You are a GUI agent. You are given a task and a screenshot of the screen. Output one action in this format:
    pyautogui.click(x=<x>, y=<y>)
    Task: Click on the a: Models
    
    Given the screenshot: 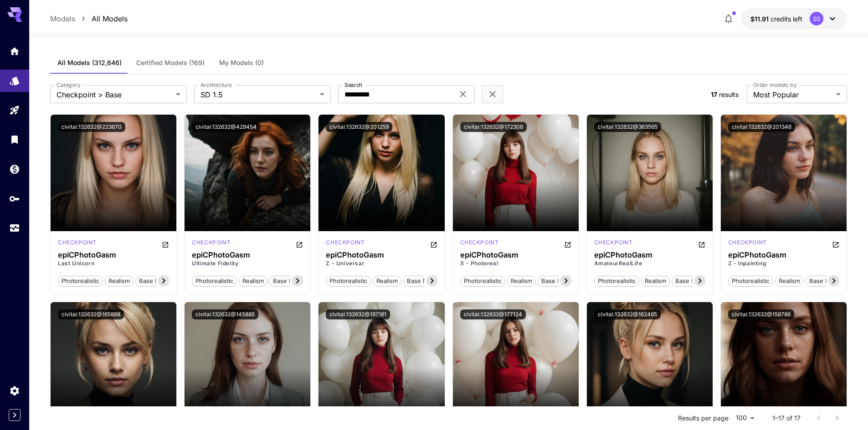 What is the action you would take?
    pyautogui.click(x=62, y=18)
    